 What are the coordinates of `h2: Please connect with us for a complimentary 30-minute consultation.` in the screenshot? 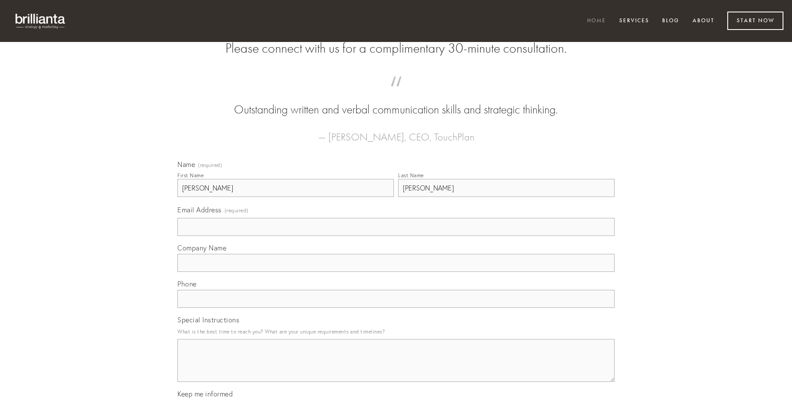 It's located at (396, 48).